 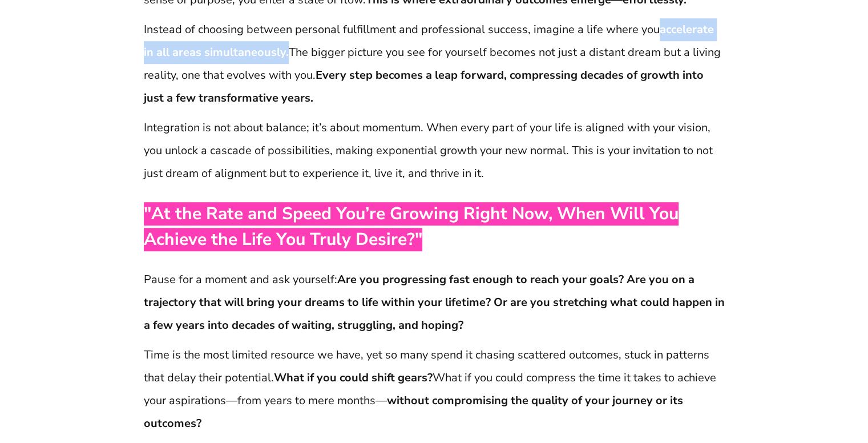 What do you see at coordinates (434, 151) in the screenshot?
I see `p: Integration is not about balance; it’s about momentum. When every part of your life is aligned wi...` at bounding box center [434, 151].